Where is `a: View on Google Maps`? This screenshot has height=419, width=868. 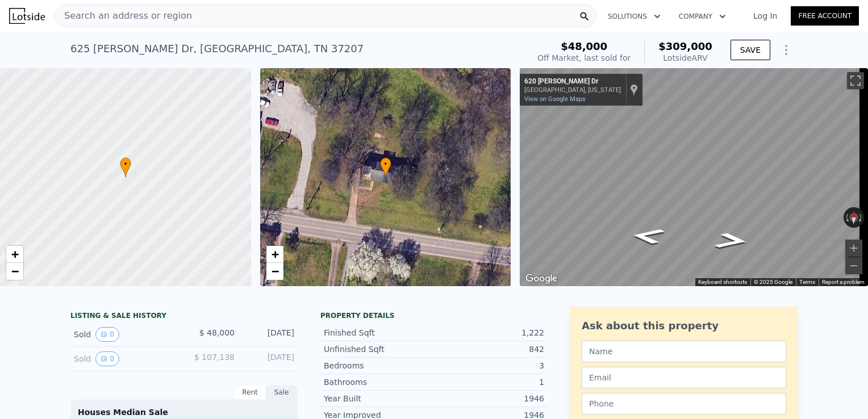 a: View on Google Maps is located at coordinates (555, 99).